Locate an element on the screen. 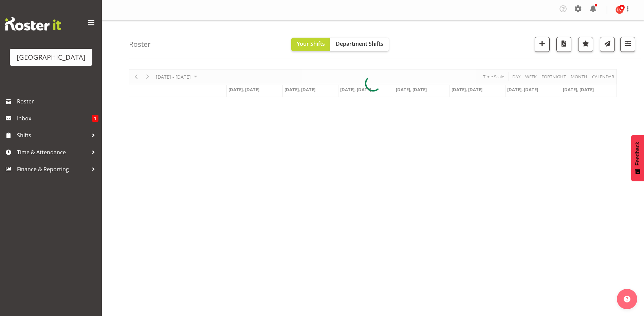 Image resolution: width=644 pixels, height=316 pixels. button: Feedback - Show survey is located at coordinates (638, 158).